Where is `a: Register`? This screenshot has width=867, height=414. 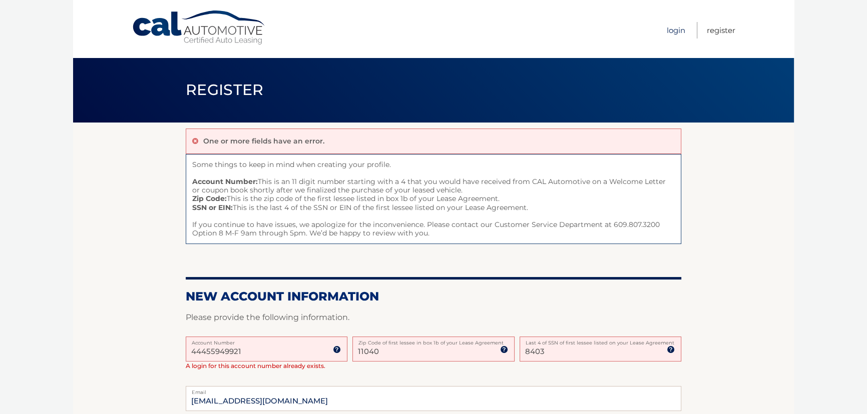
a: Register is located at coordinates (721, 30).